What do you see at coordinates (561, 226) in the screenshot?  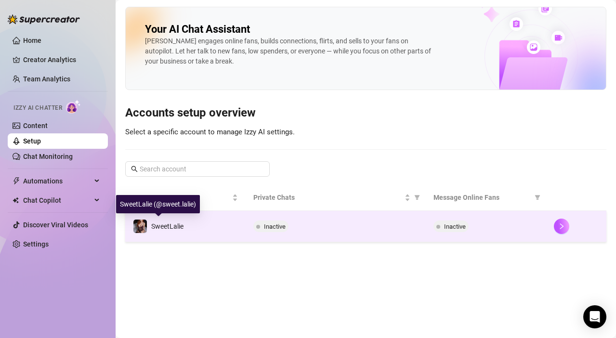 I see `span: right` at bounding box center [561, 226].